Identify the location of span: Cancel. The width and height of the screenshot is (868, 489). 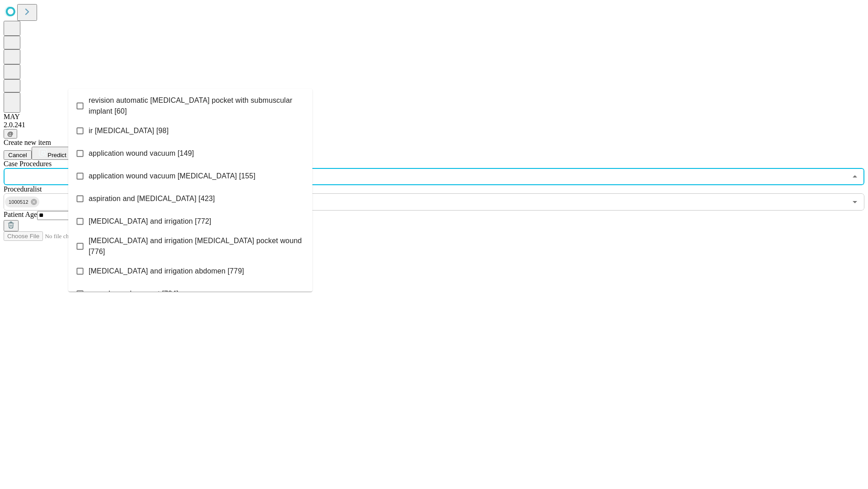
(17, 155).